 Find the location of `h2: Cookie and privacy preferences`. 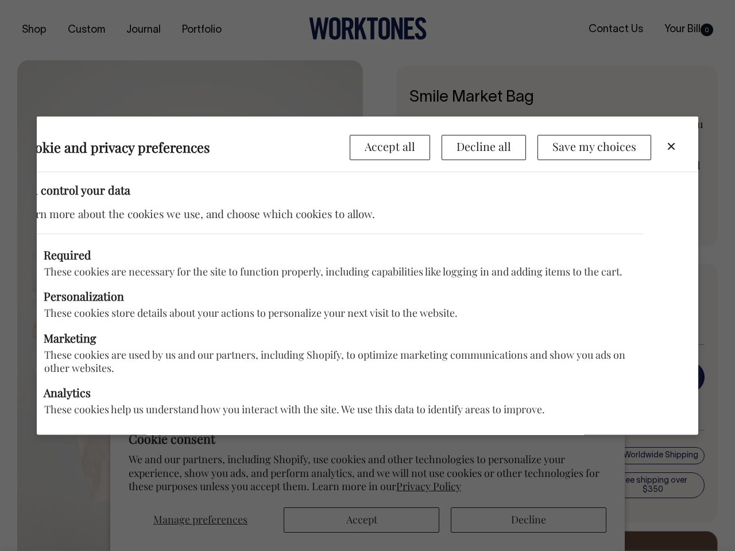

h2: Cookie and privacy preferences is located at coordinates (184, 147).